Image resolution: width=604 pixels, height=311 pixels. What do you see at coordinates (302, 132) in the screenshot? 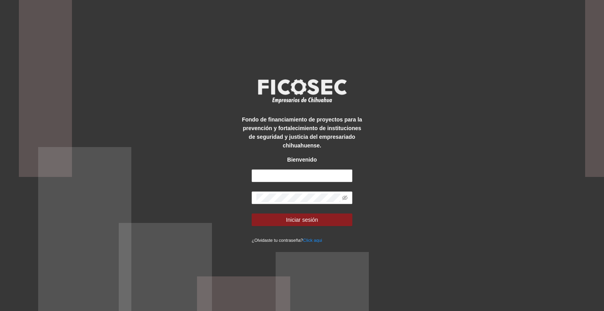
I see `strong: Fondo de financiamiento de proyectos para la prevención y fortalecimiento de instituciones de seg...` at bounding box center [302, 132].